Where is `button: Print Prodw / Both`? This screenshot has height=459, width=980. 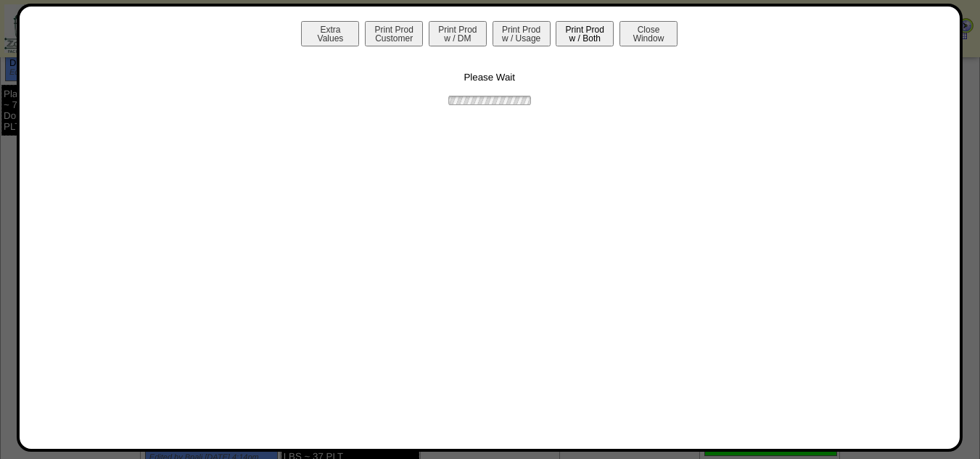 button: Print Prodw / Both is located at coordinates (585, 33).